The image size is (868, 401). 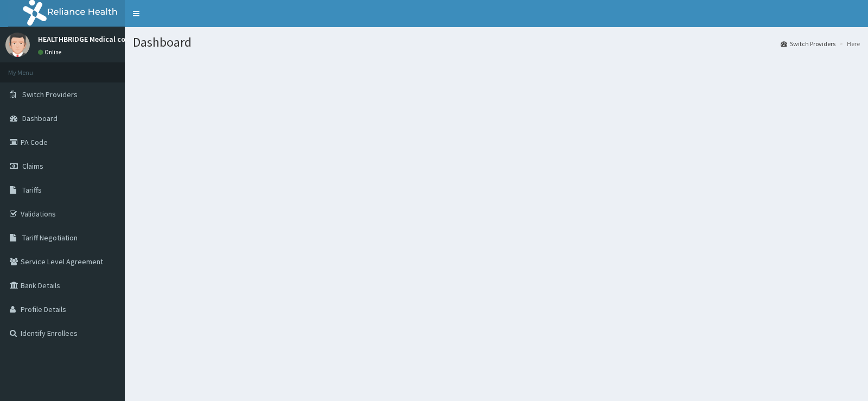 I want to click on span: Tariff Negotiation, so click(x=50, y=238).